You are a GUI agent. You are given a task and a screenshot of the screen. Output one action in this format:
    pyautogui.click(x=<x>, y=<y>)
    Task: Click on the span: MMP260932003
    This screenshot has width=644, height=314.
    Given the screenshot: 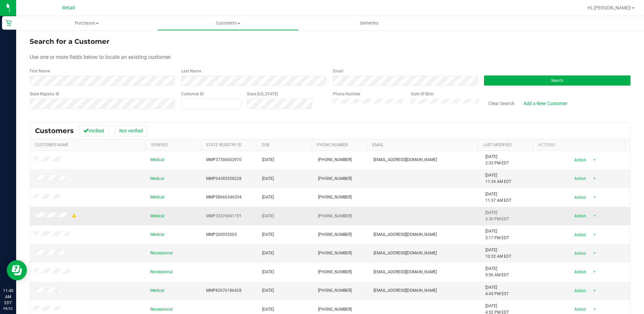 What is the action you would take?
    pyautogui.click(x=221, y=234)
    